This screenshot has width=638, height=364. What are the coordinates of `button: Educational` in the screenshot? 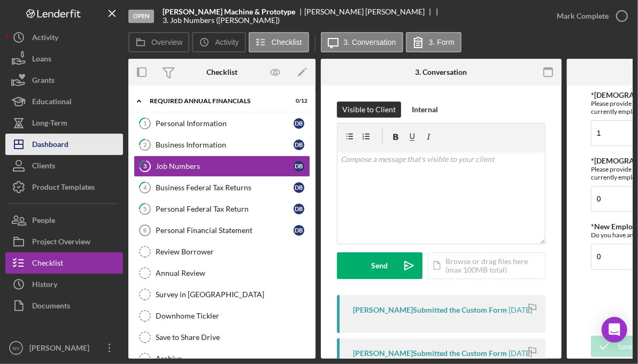 It's located at (64, 102).